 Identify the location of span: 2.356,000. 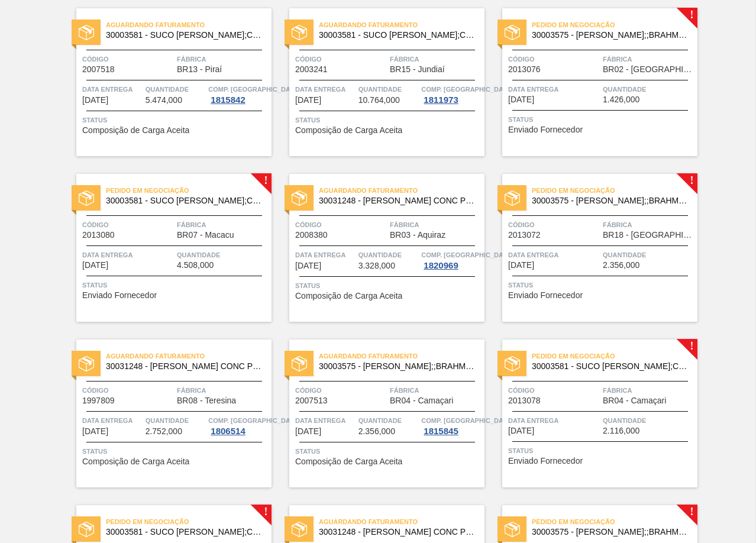
(621, 265).